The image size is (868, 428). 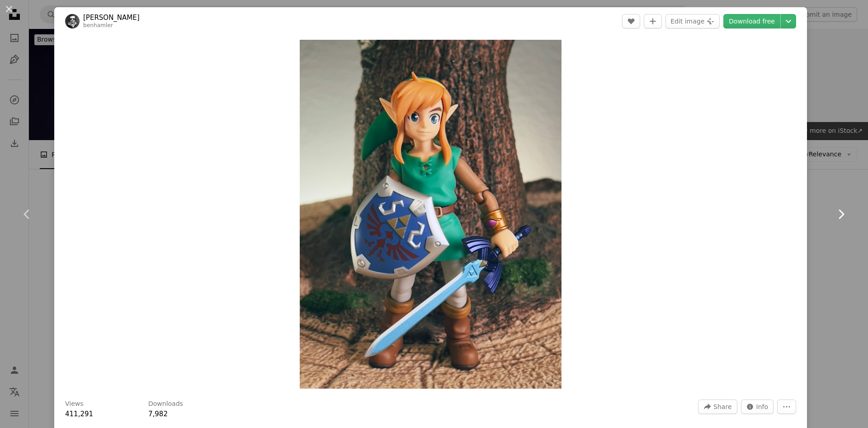 I want to click on button: Choose download size, so click(x=788, y=22).